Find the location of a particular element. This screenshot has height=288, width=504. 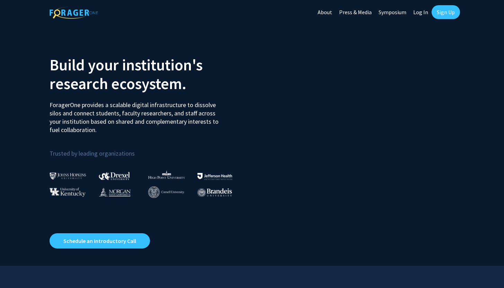

p: Trusted by leading organizations is located at coordinates (148, 149).